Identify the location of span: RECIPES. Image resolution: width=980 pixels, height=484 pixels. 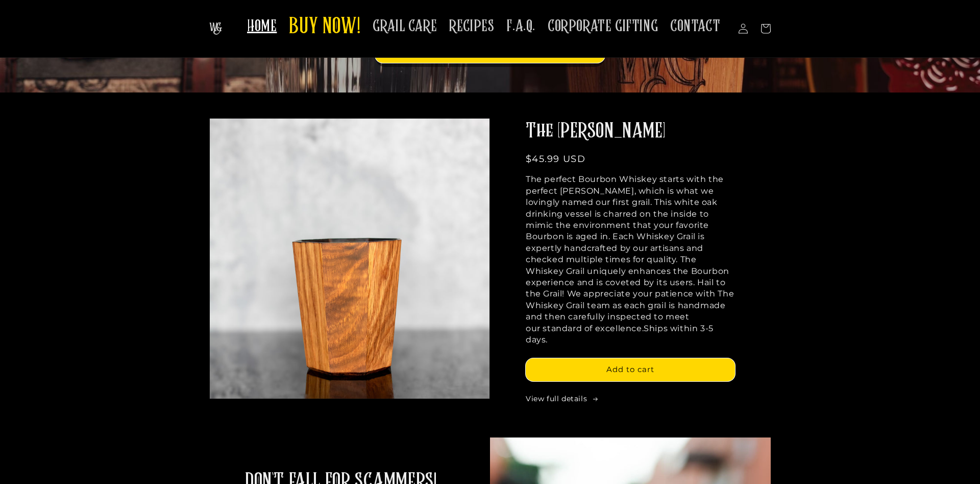
(472, 26).